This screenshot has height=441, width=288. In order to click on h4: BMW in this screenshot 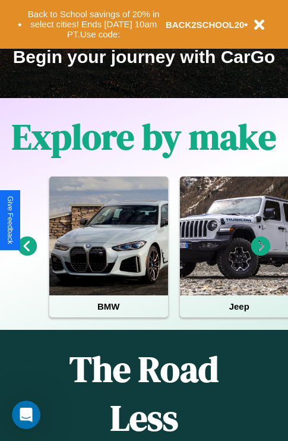, I will do `click(109, 306)`.